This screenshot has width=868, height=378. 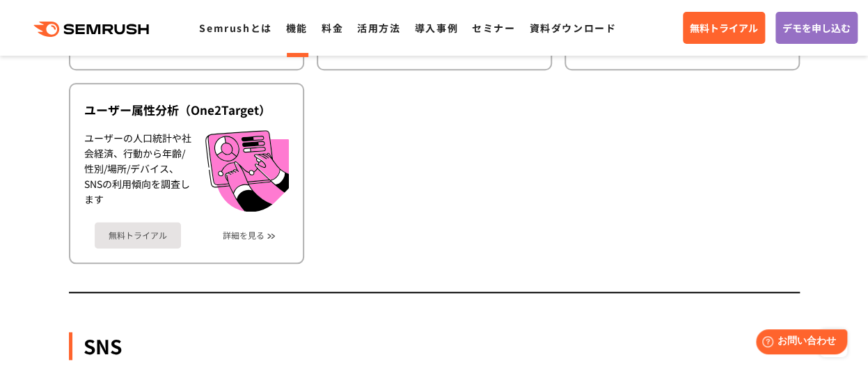 What do you see at coordinates (817, 27) in the screenshot?
I see `a: デモを申し込む` at bounding box center [817, 27].